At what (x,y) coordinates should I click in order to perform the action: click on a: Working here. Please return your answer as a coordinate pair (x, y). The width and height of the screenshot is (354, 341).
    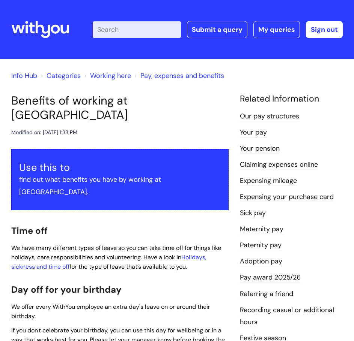
    Looking at the image, I should click on (110, 76).